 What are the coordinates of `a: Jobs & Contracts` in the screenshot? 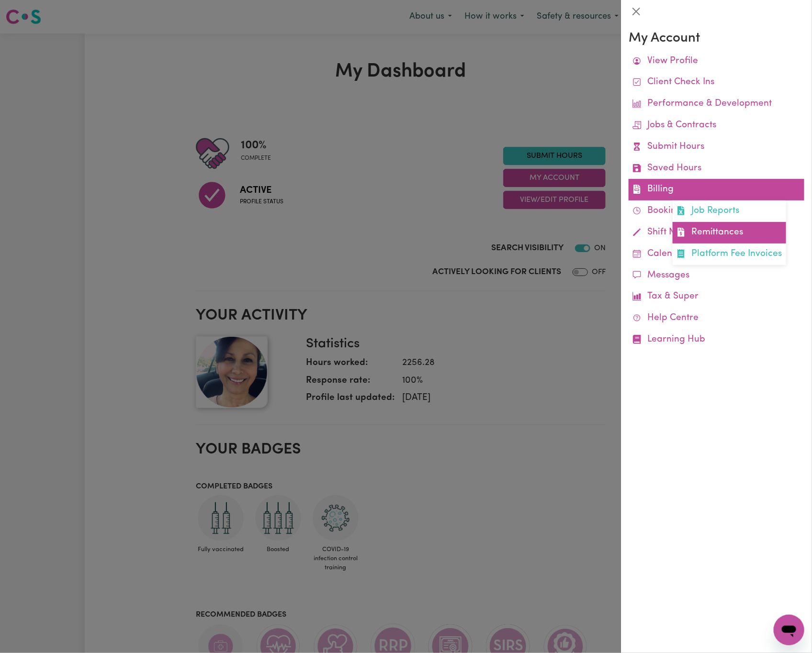 It's located at (716, 125).